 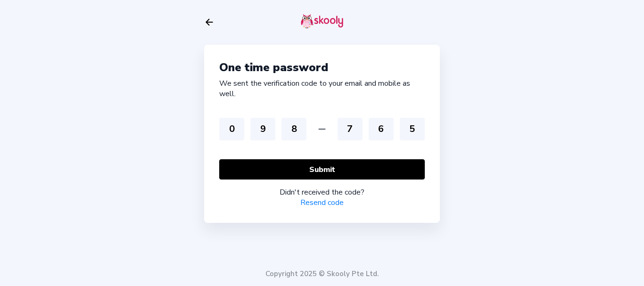 I want to click on img: skooly-logo.png, so click(x=322, y=21).